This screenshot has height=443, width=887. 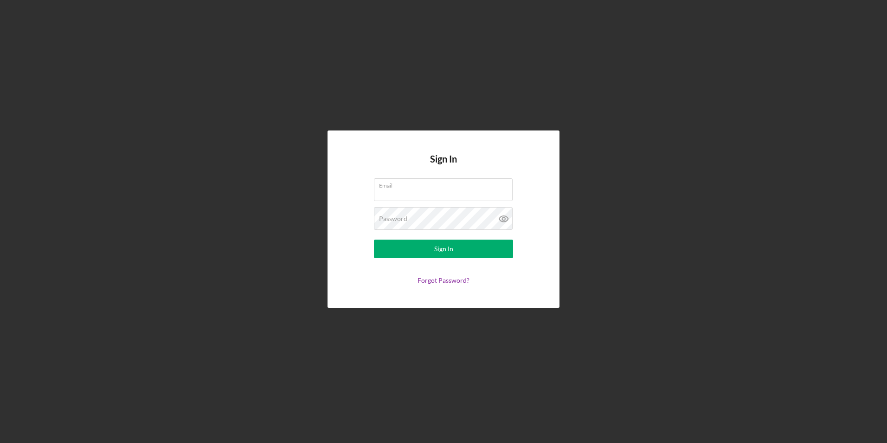 What do you see at coordinates (444, 249) in the screenshot?
I see `button: Sign In` at bounding box center [444, 249].